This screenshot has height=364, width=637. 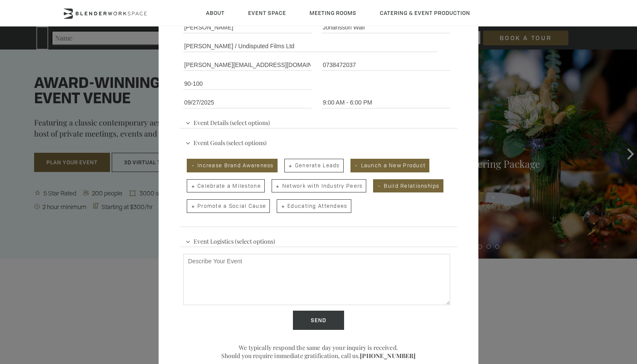 I want to click on span: Educating Attendees, so click(x=314, y=206).